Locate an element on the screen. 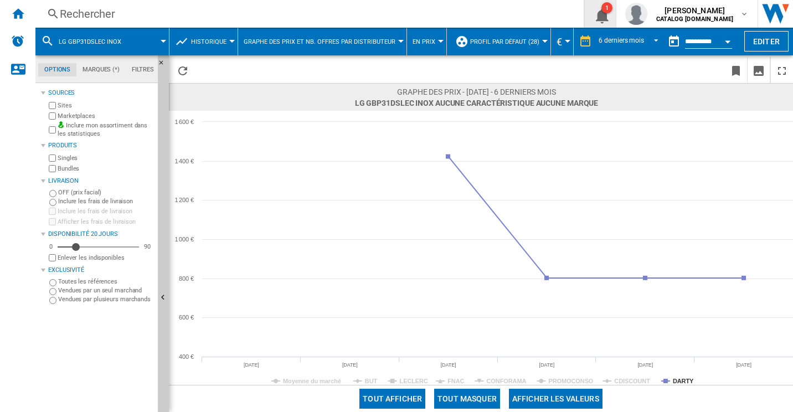 This screenshot has height=412, width=793. label: Enlever les indisponibles is located at coordinates (105, 258).